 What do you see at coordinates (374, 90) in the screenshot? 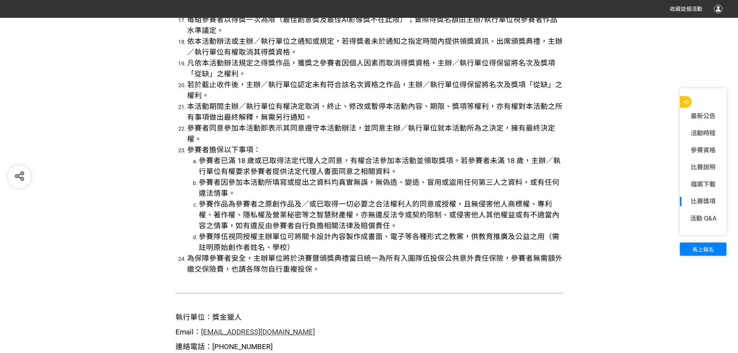
I see `span: 若於截止收件後，主辦／執行單位認定未有符合該名次資格之作品，主辦／執行單位得保留將名次及獎項「從缺」之權利。` at bounding box center [374, 90].